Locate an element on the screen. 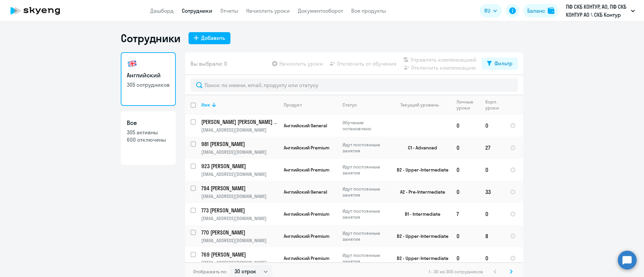 The image size is (644, 277). a: Балансbalance is located at coordinates (541, 11).